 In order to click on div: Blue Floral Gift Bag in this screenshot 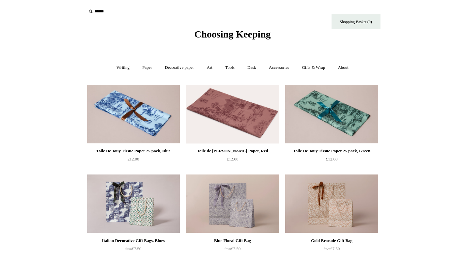, I will do `click(232, 241)`.